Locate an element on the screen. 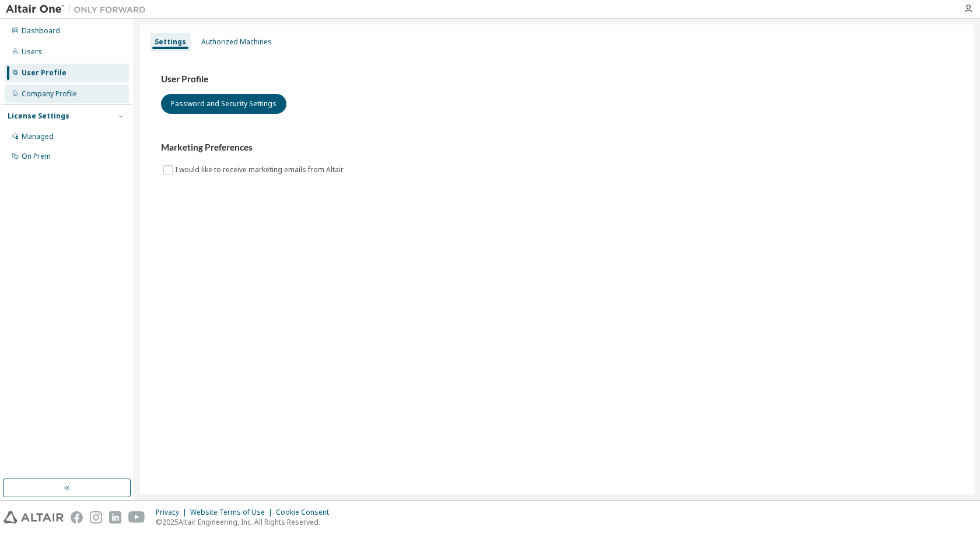 The image size is (980, 534). div: Settings is located at coordinates (171, 42).